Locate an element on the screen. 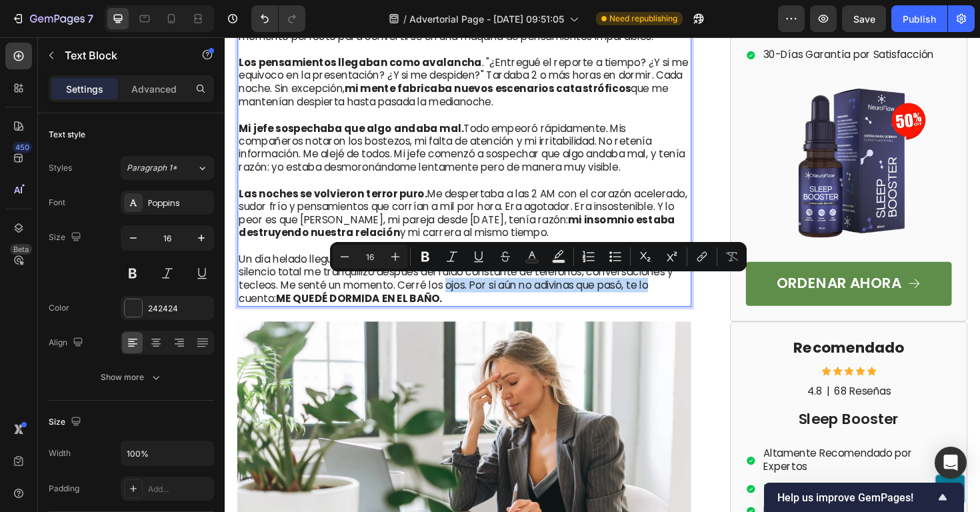 This screenshot has width=980, height=512. button: 7 is located at coordinates (52, 19).